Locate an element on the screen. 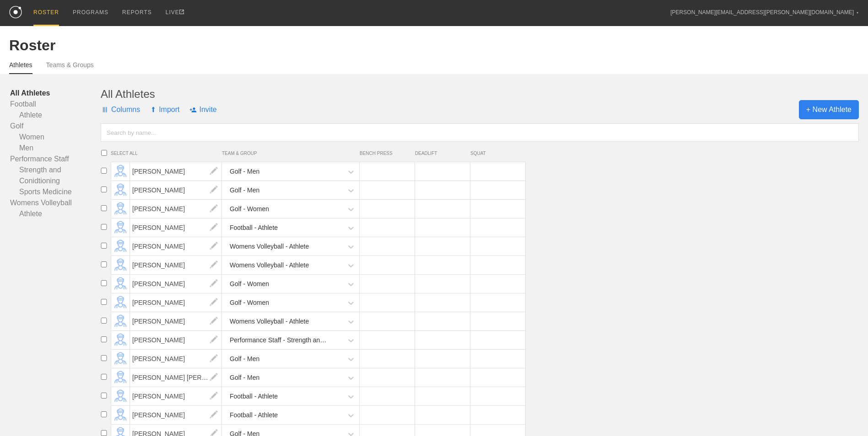 The image size is (868, 436). span: SELECT ALL is located at coordinates (166, 154).